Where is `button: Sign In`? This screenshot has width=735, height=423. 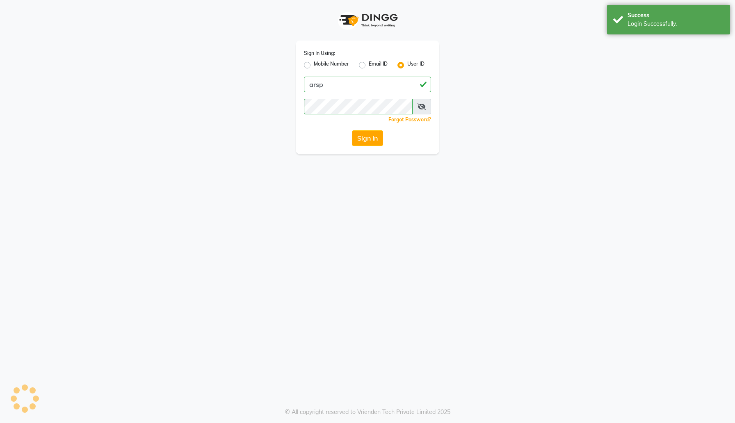
button: Sign In is located at coordinates (368, 138).